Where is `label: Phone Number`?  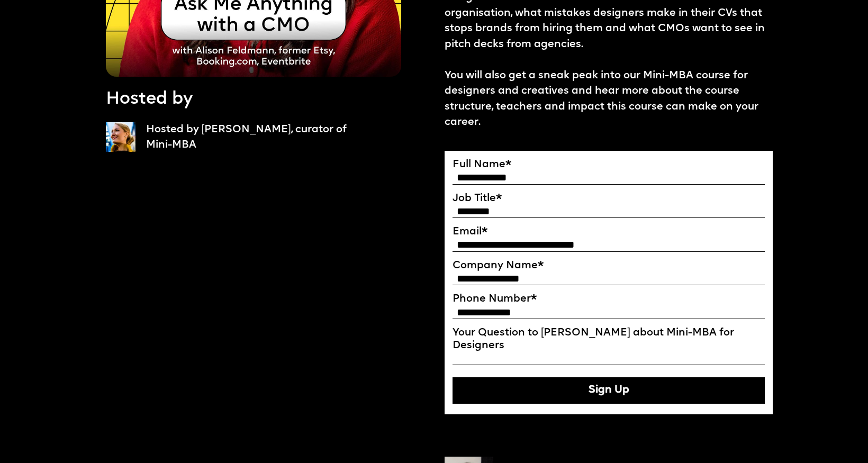
label: Phone Number is located at coordinates (608, 299).